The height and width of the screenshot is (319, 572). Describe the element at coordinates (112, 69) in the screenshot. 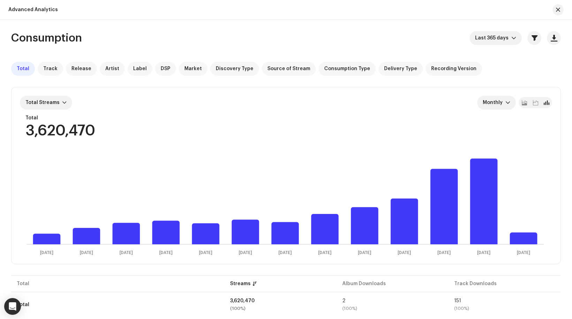

I see `span: Artist` at that location.